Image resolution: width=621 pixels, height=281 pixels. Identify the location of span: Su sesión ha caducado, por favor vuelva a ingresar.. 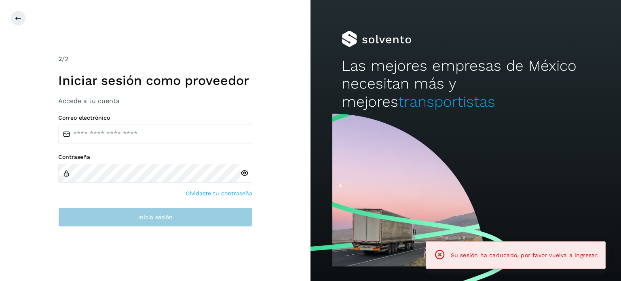
(525, 255).